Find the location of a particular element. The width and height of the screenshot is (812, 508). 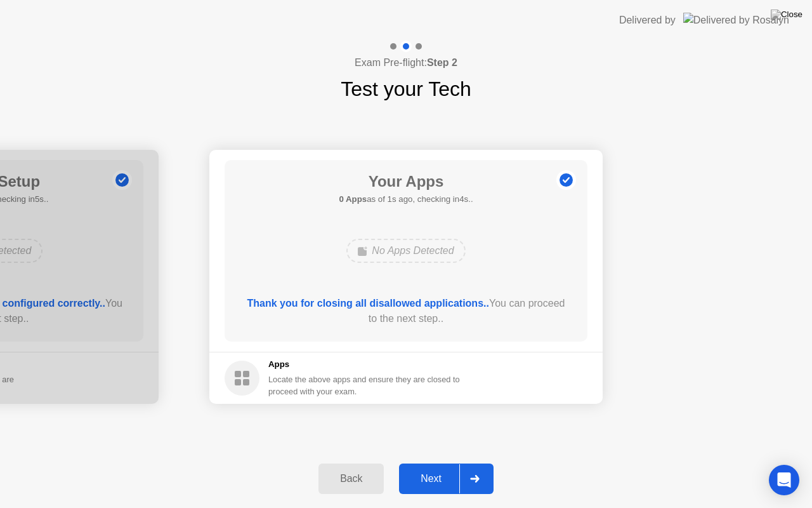

div: Next is located at coordinates (431, 479).